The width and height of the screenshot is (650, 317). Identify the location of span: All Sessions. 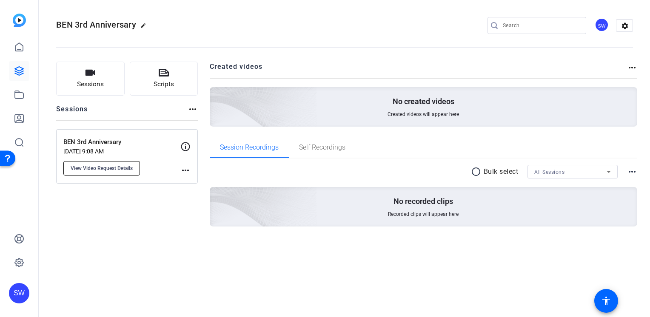
(549, 172).